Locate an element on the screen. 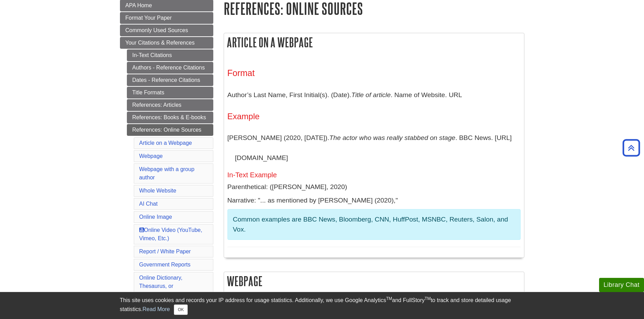 The image size is (644, 319). span: Commonly Used Sources is located at coordinates (157, 30).